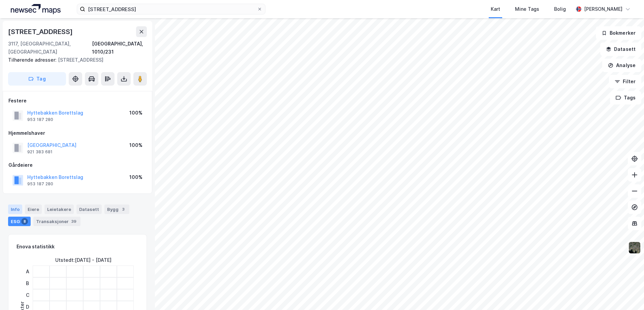 The width and height of the screenshot is (644, 310). Describe the element at coordinates (634, 248) in the screenshot. I see `img: 9k=` at that location.